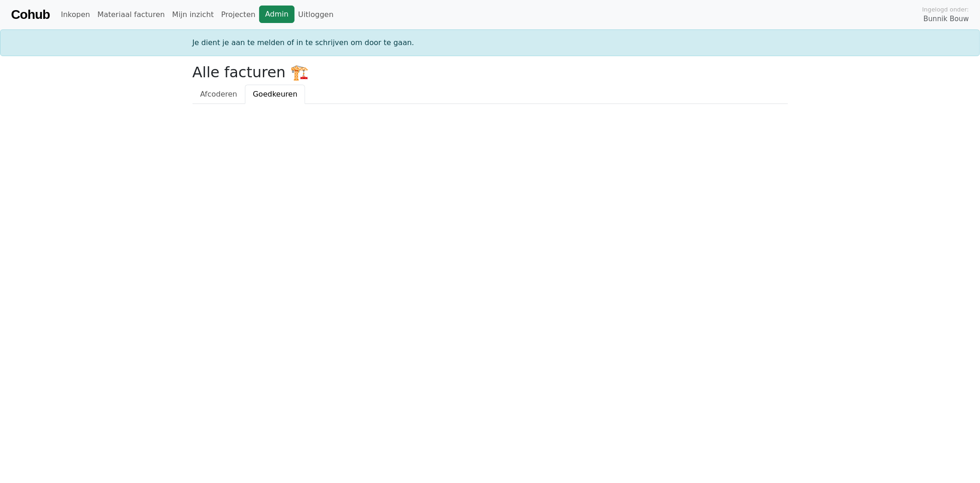 This screenshot has height=483, width=980. I want to click on span: Ingelogd onder:, so click(946, 9).